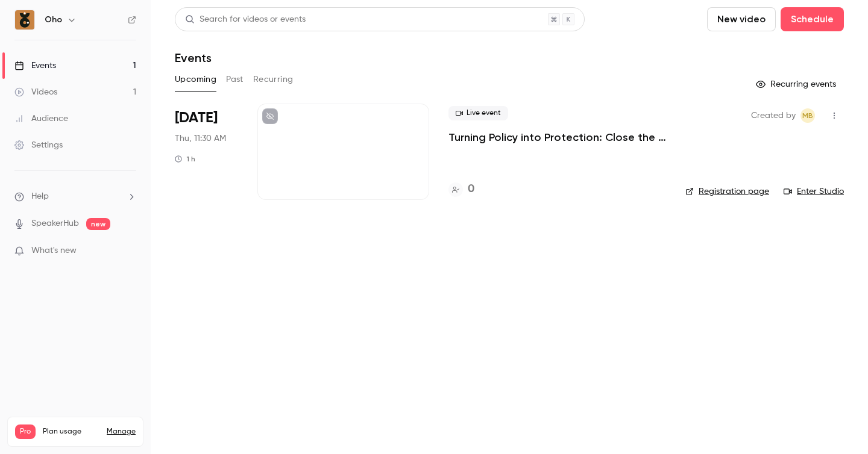 The image size is (868, 454). What do you see at coordinates (121, 431) in the screenshot?
I see `a: Manage` at bounding box center [121, 431].